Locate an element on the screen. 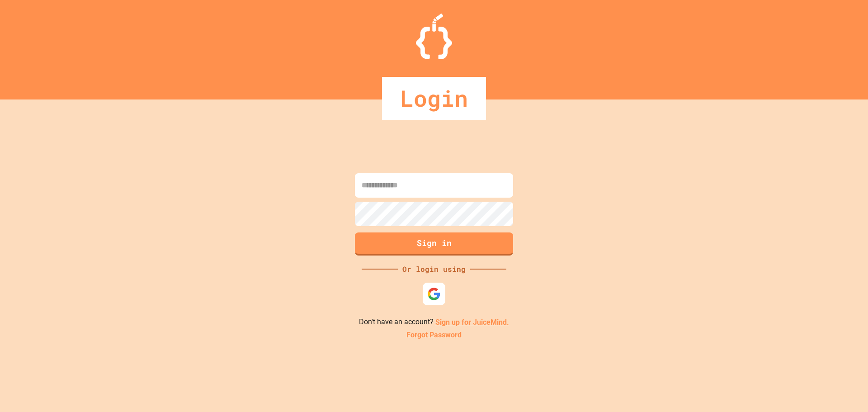 The image size is (868, 412). button: Sign in is located at coordinates (434, 244).